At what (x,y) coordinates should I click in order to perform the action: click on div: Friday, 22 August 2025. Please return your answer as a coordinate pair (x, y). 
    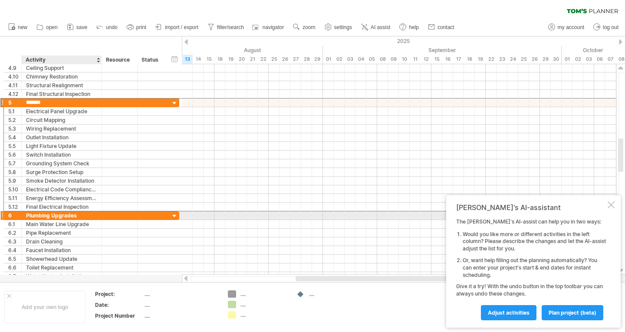
    Looking at the image, I should click on (263, 59).